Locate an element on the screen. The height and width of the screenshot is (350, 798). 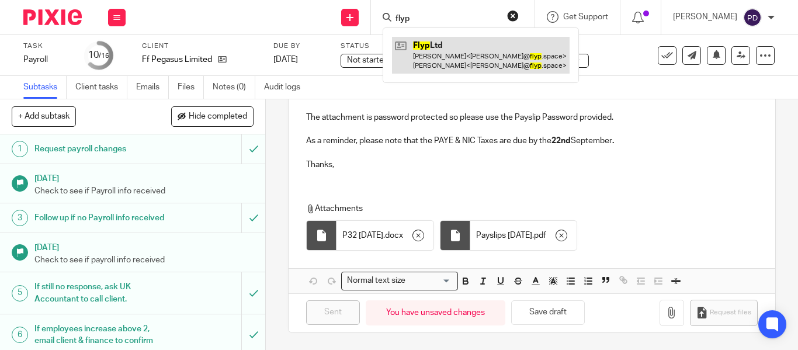
a: Subtasks is located at coordinates (45, 87).